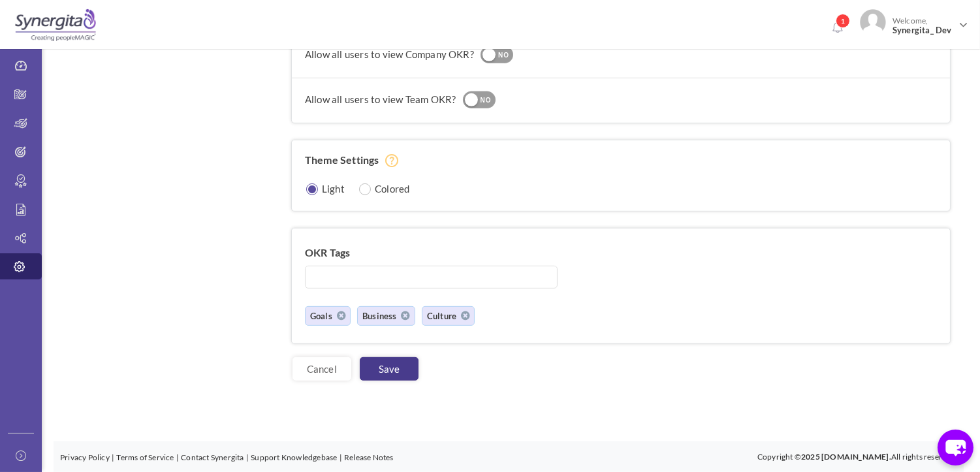  I want to click on img: Photo, so click(873, 22).